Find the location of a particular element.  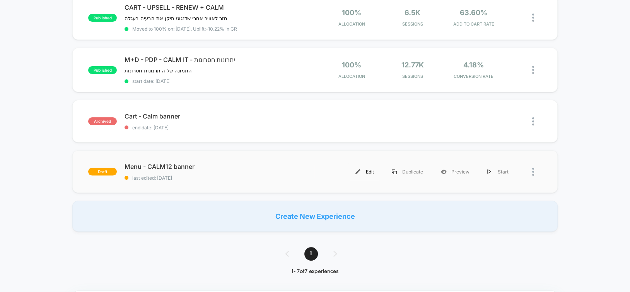

span: 4.18% is located at coordinates (473, 65).